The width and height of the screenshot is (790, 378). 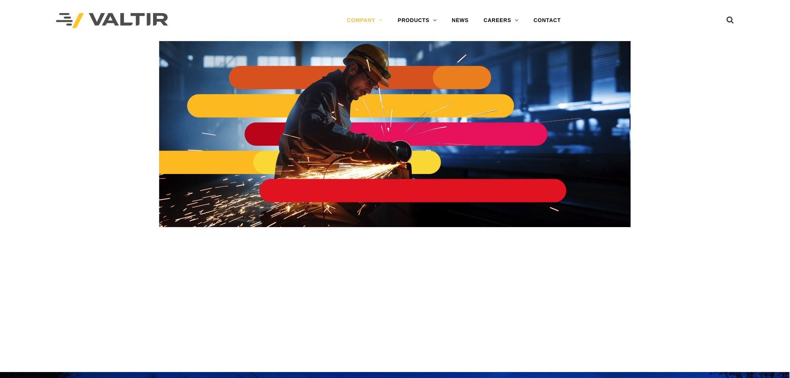 What do you see at coordinates (547, 21) in the screenshot?
I see `a: CONTACT` at bounding box center [547, 21].